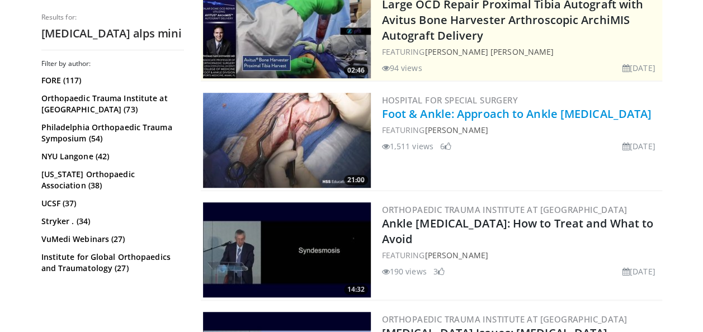  Describe the element at coordinates (287, 250) in the screenshot. I see `img: 19830462-5f3a-4276-97ab-63fe186e2edc.300x170_q85_crop-smart_upscale.jpg` at that location.